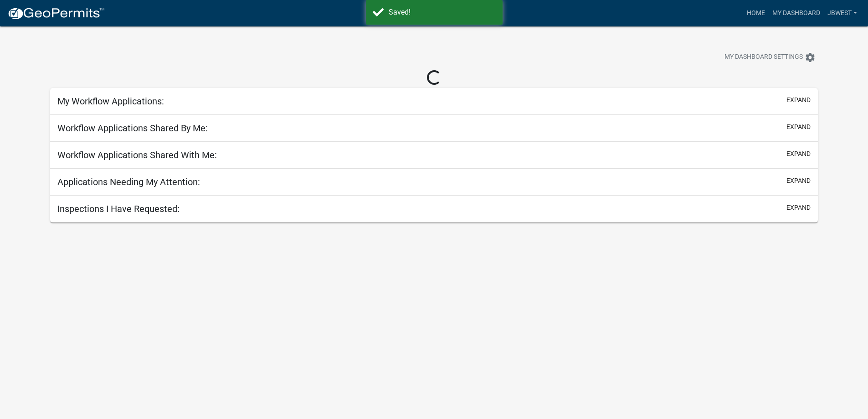 The image size is (868, 419). I want to click on button: My Dashboard Settingssettings, so click(770, 57).